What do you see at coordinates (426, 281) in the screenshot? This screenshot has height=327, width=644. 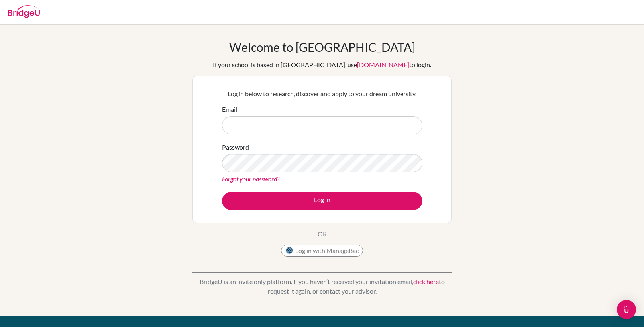 I see `a: click here` at bounding box center [426, 281].